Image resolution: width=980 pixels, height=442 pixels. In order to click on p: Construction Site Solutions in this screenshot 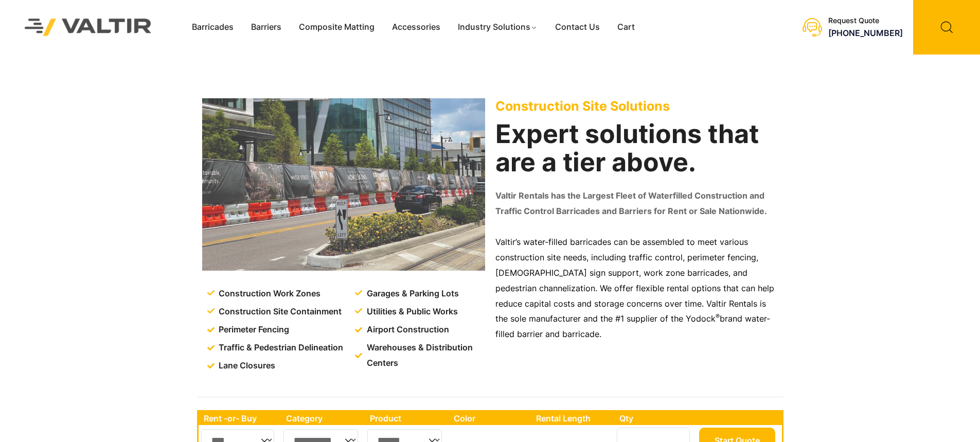, I will do `click(637, 106)`.